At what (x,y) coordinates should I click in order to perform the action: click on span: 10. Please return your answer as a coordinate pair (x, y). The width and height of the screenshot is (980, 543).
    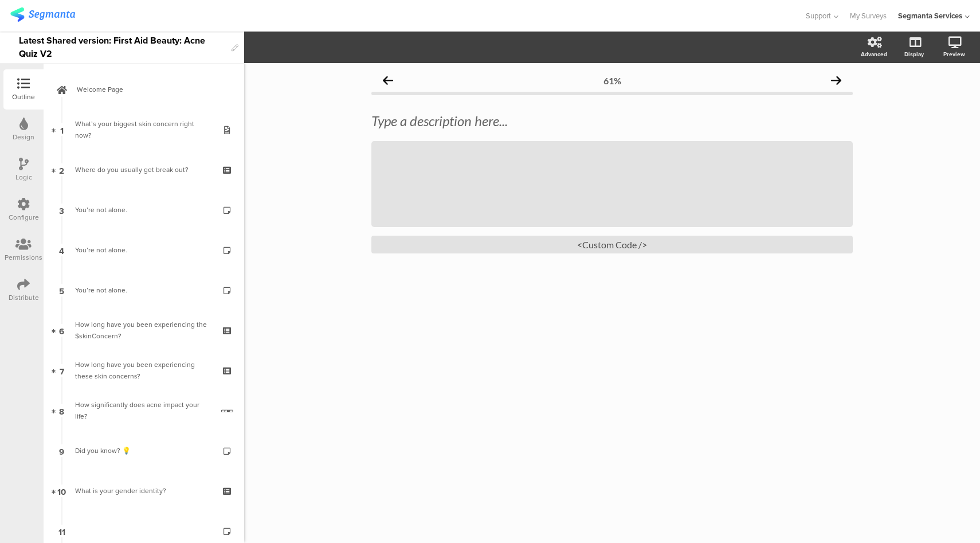
    Looking at the image, I should click on (61, 490).